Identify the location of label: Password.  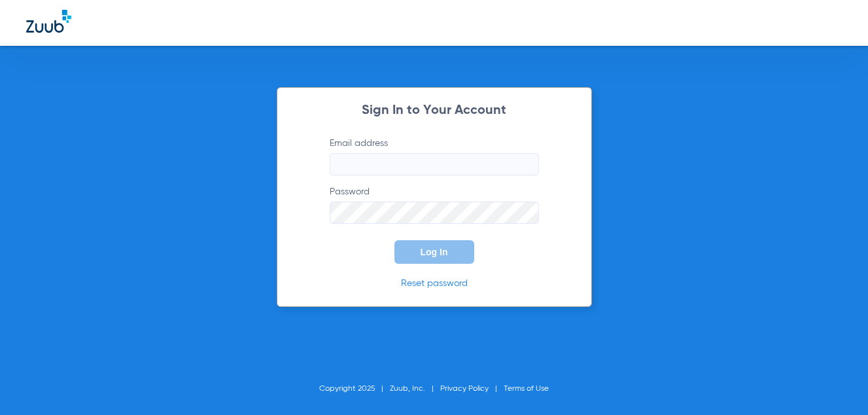
(434, 204).